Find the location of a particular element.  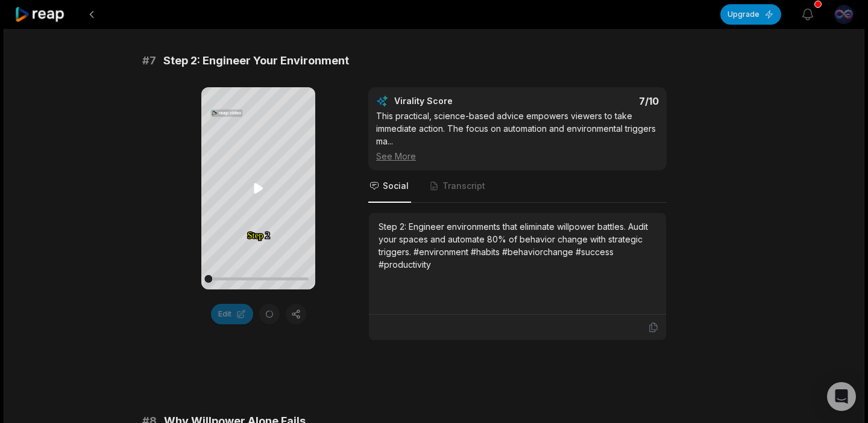

button: Edit is located at coordinates (232, 314).